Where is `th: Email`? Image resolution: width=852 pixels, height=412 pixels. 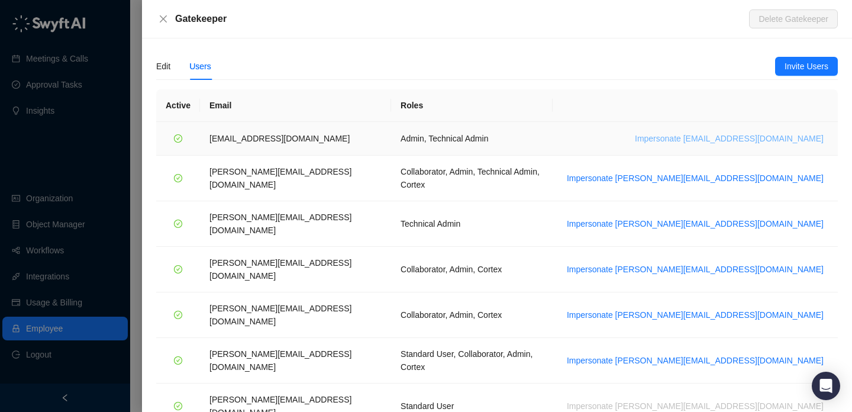
th: Email is located at coordinates (295, 105).